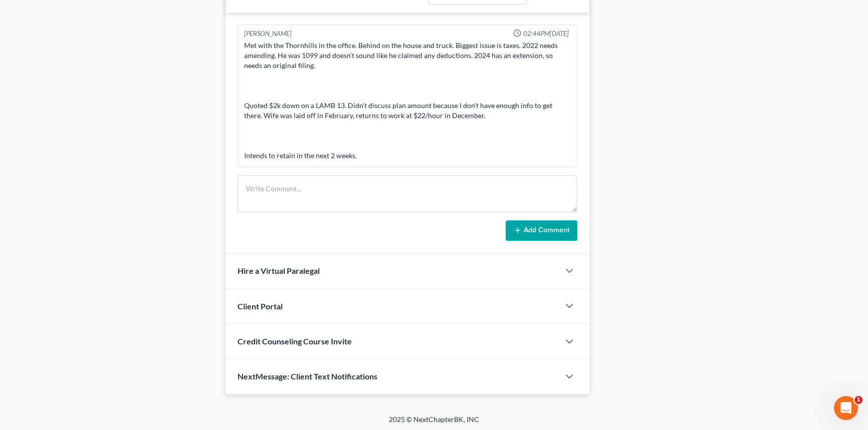 The image size is (868, 430). What do you see at coordinates (859, 400) in the screenshot?
I see `span: 1` at bounding box center [859, 400].